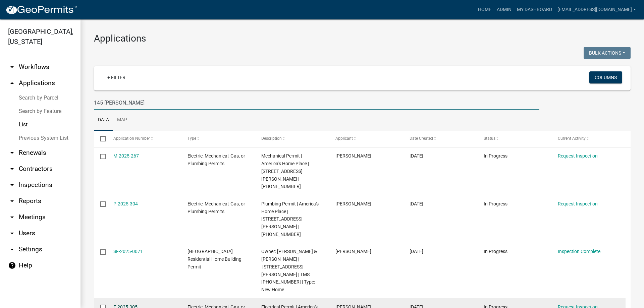  What do you see at coordinates (12, 265) in the screenshot?
I see `i: help` at bounding box center [12, 265].